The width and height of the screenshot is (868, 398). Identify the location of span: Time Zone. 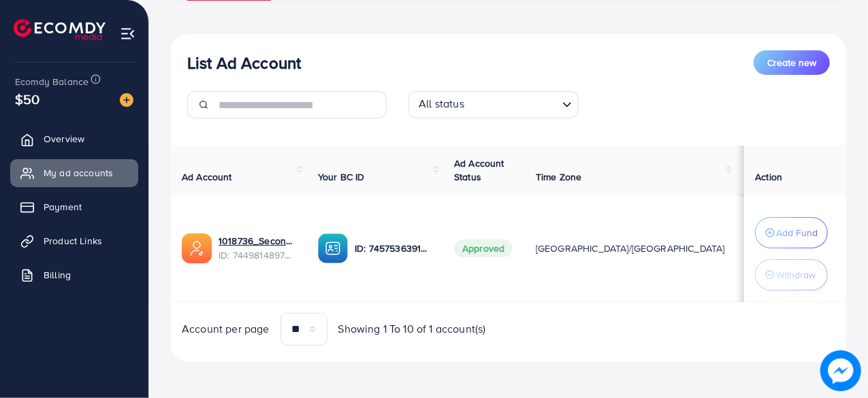
(559, 177).